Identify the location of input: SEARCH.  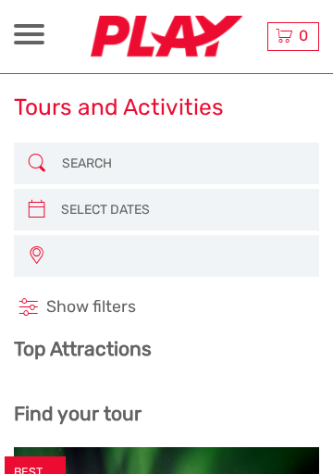
(182, 163).